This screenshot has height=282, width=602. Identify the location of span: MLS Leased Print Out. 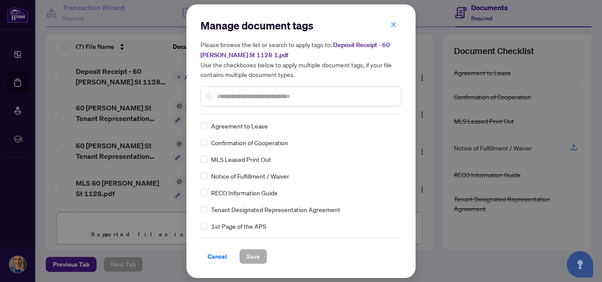
(241, 160).